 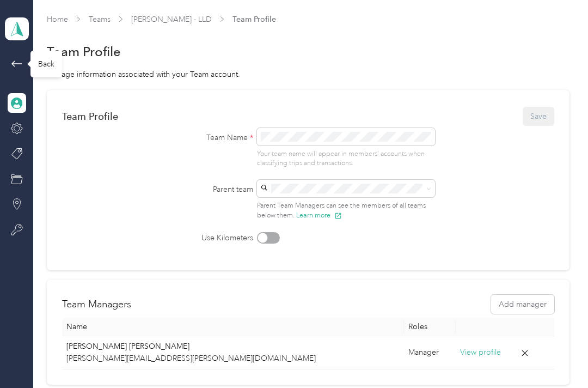 I want to click on label: Use Kilometers, so click(x=205, y=237).